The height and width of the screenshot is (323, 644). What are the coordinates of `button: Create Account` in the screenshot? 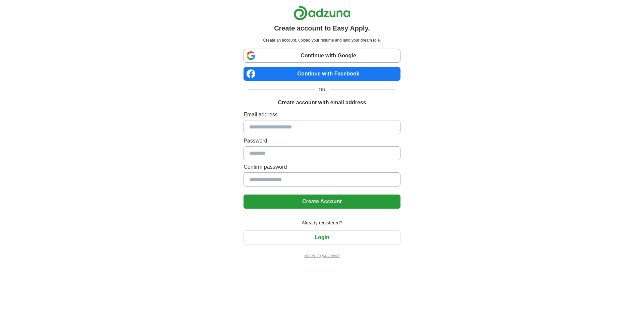 It's located at (322, 202).